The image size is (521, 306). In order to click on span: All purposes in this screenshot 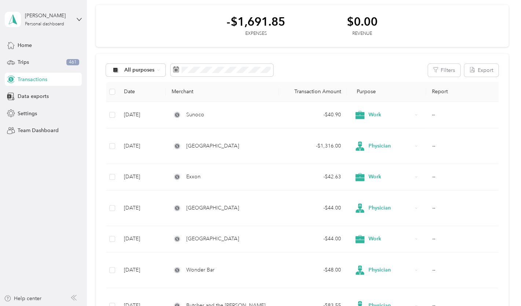, I will do `click(139, 70)`.